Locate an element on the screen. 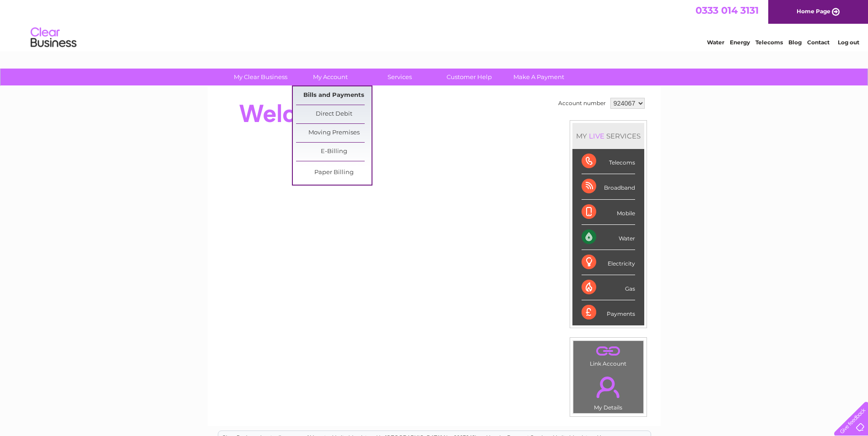 This screenshot has height=436, width=868. a: Paper Billing is located at coordinates (334, 172).